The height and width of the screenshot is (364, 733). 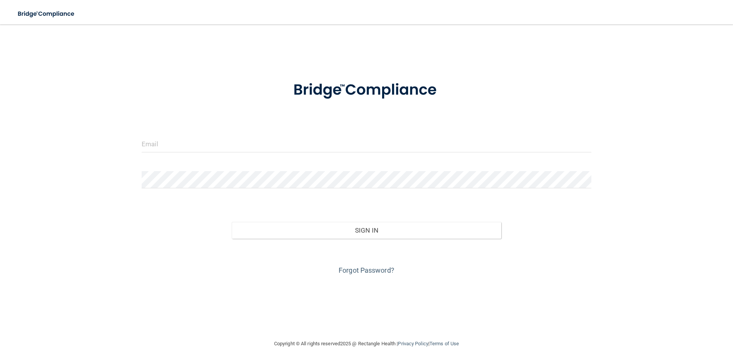 What do you see at coordinates (366, 144) in the screenshot?
I see `input: Email` at bounding box center [366, 144].